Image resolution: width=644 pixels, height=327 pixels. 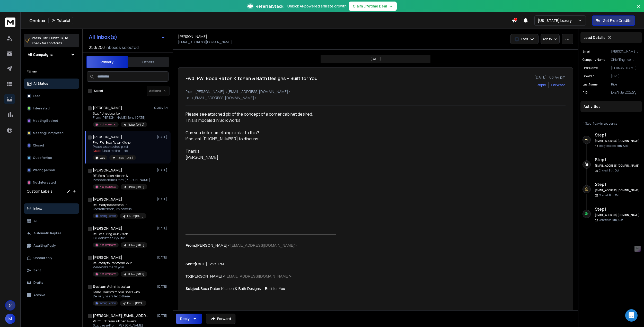 What do you see at coordinates (38, 209) in the screenshot?
I see `p: Inbox` at bounding box center [38, 209].